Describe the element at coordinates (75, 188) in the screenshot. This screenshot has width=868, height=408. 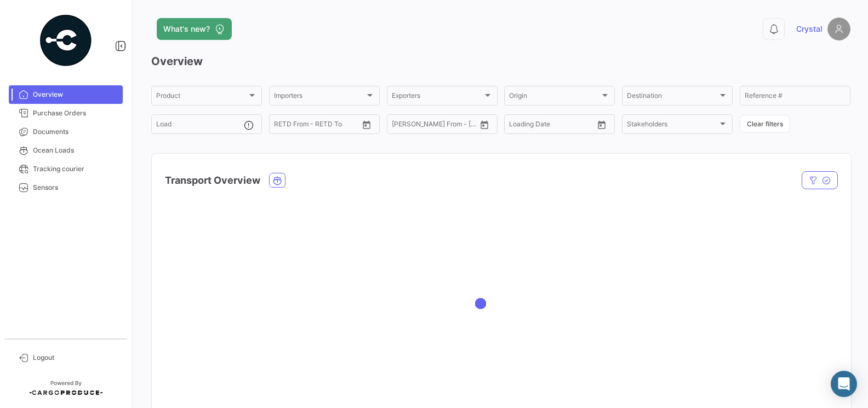
I see `span: Sensors` at that location.